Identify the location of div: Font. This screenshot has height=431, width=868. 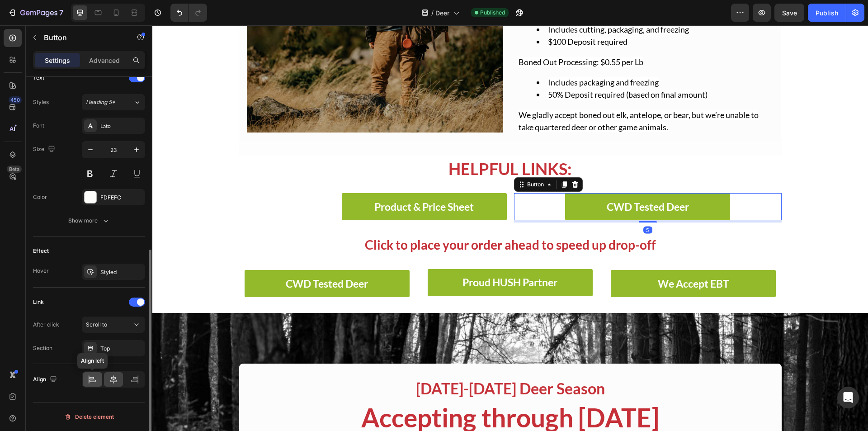
(39, 126).